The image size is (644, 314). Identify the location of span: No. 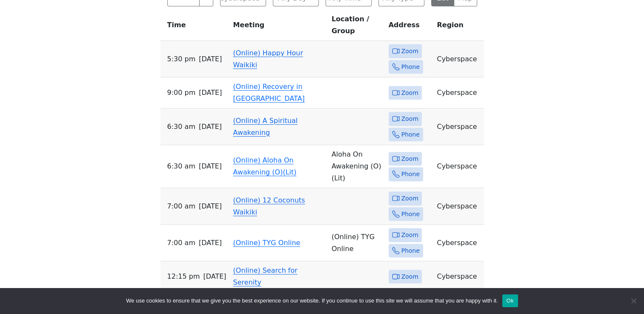
(633, 301).